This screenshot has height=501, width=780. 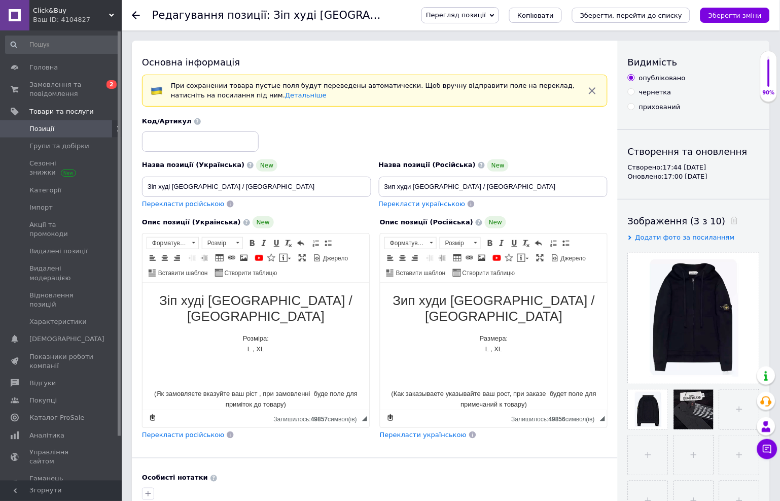 I want to click on span: Імпорт, so click(x=41, y=207).